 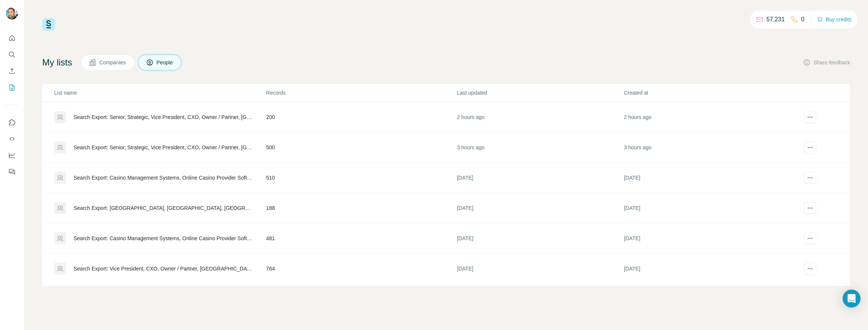 What do you see at coordinates (361, 117) in the screenshot?
I see `td: 200` at bounding box center [361, 117].